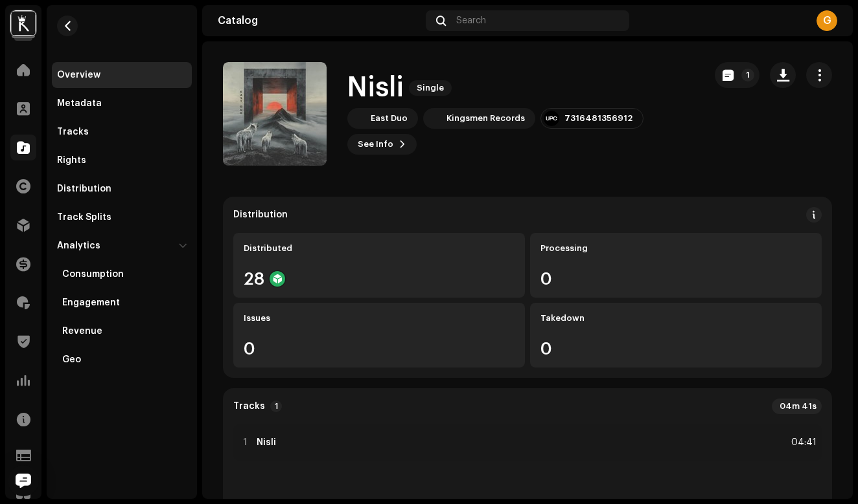  What do you see at coordinates (375, 88) in the screenshot?
I see `h1: Nisli` at bounding box center [375, 88].